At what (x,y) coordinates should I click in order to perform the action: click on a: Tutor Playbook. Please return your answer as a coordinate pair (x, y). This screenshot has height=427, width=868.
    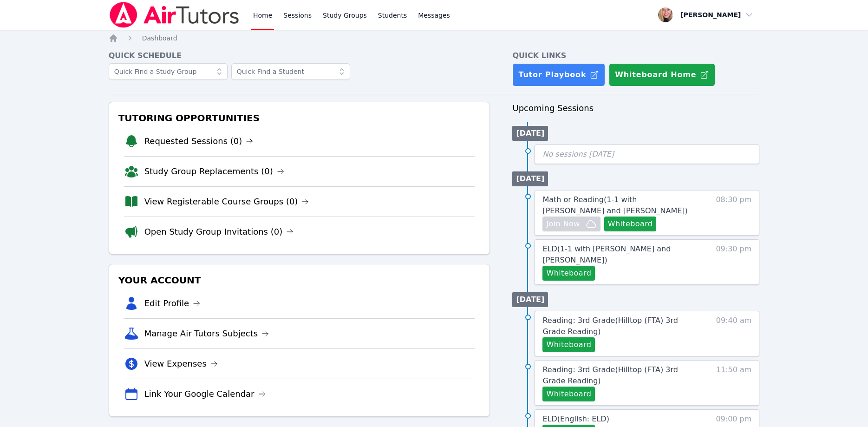
    Looking at the image, I should click on (559, 75).